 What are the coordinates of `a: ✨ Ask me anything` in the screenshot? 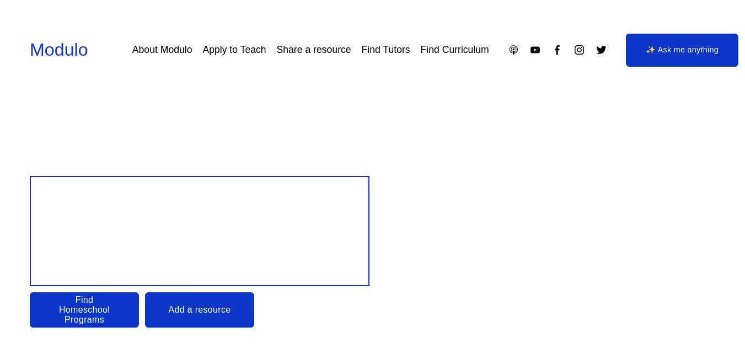 It's located at (682, 50).